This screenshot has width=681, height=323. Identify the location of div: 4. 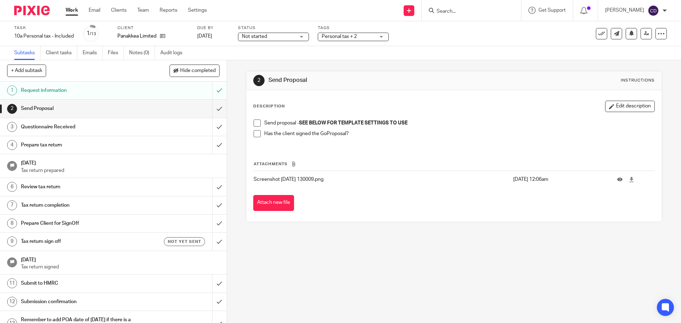
(12, 145).